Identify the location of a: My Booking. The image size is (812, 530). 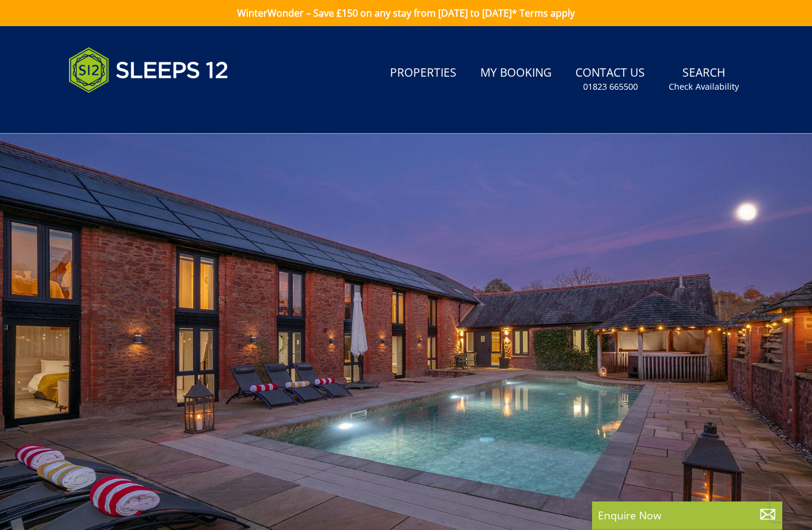
(515, 73).